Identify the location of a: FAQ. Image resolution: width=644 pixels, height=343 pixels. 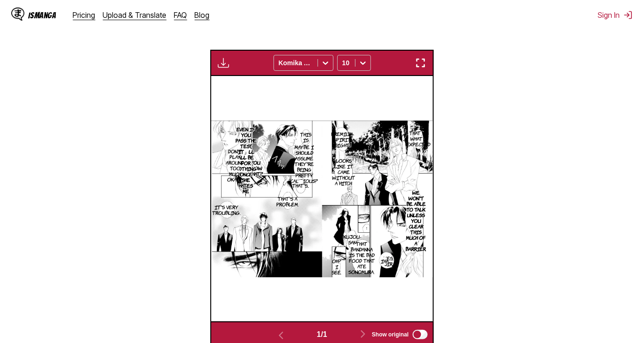
(181, 15).